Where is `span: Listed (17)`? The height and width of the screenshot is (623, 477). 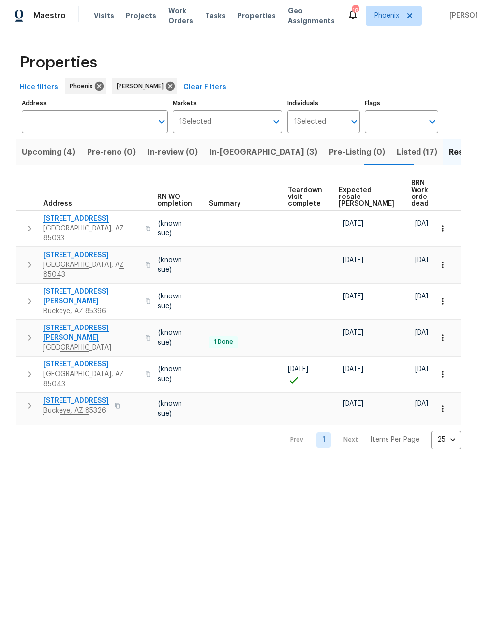
span: Listed (17) is located at coordinates (417, 152).